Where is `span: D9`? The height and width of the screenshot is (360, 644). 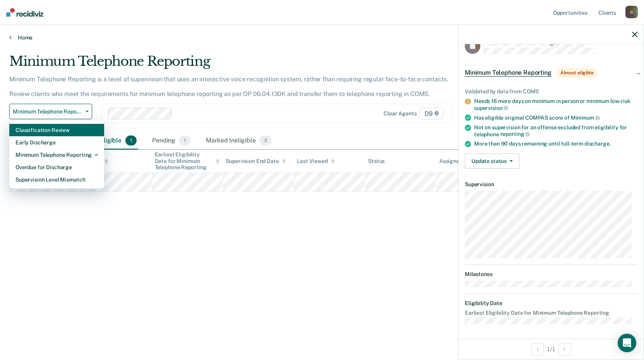 span: D9 is located at coordinates (431, 114).